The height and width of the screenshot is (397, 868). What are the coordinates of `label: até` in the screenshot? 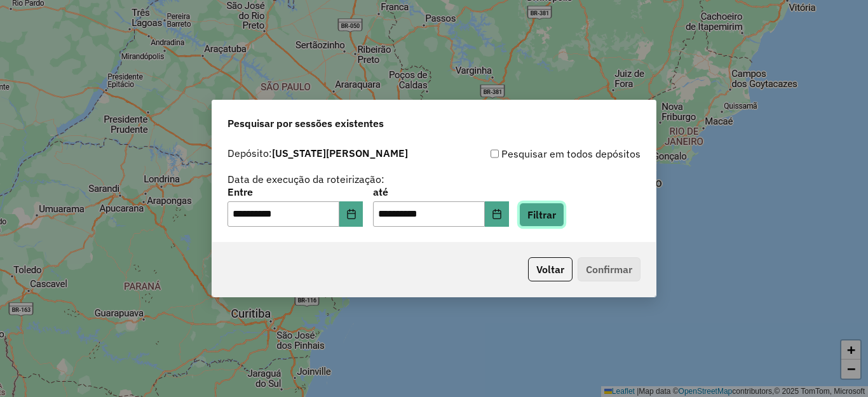 It's located at (440, 192).